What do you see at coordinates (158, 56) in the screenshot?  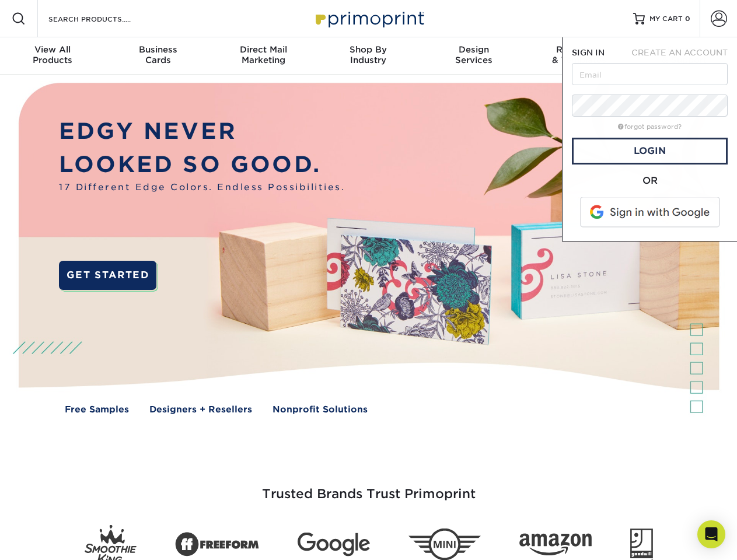 I see `a: BusinessCards` at bounding box center [158, 56].